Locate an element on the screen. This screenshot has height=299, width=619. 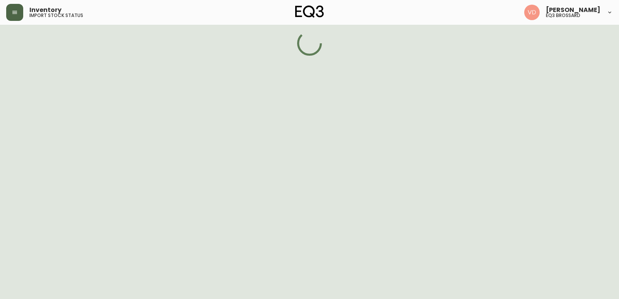
span: Inventory is located at coordinates (45, 10).